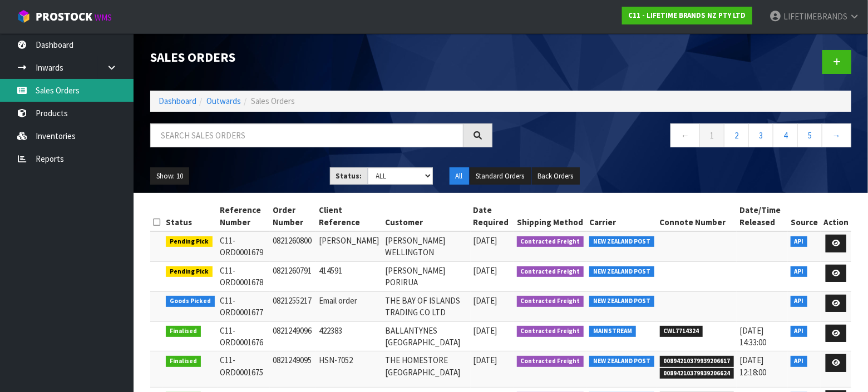 Image resolution: width=868 pixels, height=392 pixels. What do you see at coordinates (293, 246) in the screenshot?
I see `td: 0821260800` at bounding box center [293, 246].